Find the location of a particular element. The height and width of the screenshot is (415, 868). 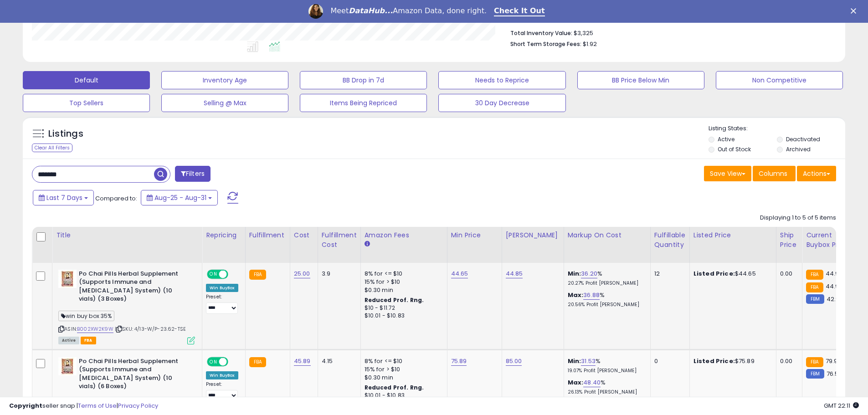

button: Inventory Age is located at coordinates (225, 80).